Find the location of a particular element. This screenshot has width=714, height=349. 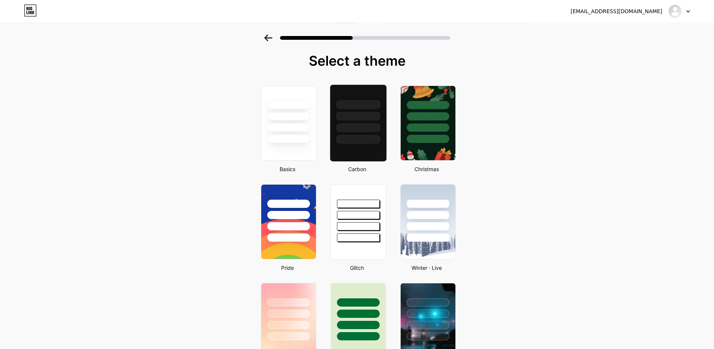

div: Winter · Live is located at coordinates (427, 267).